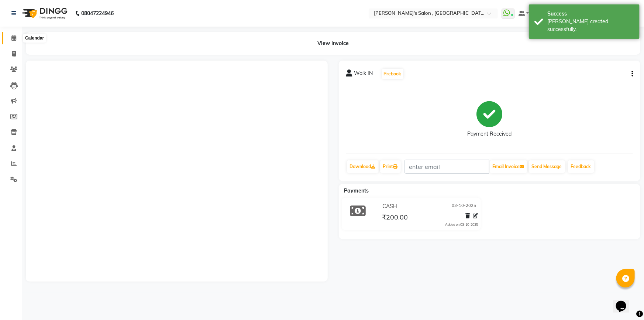  What do you see at coordinates (590, 14) in the screenshot?
I see `div: Success` at bounding box center [590, 14].